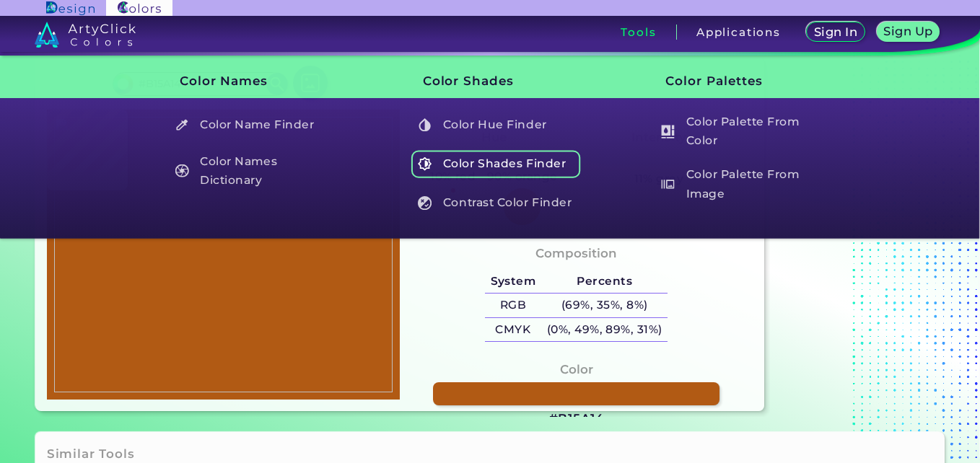 This screenshot has width=980, height=463. Describe the element at coordinates (85, 34) in the screenshot. I see `img: logo_artyclick_colors_white.svg` at that location.